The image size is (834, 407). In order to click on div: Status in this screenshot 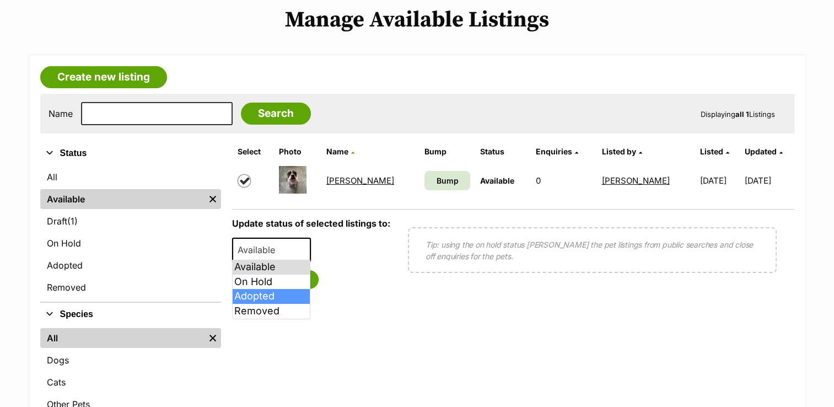, I will do `click(131, 233)`.